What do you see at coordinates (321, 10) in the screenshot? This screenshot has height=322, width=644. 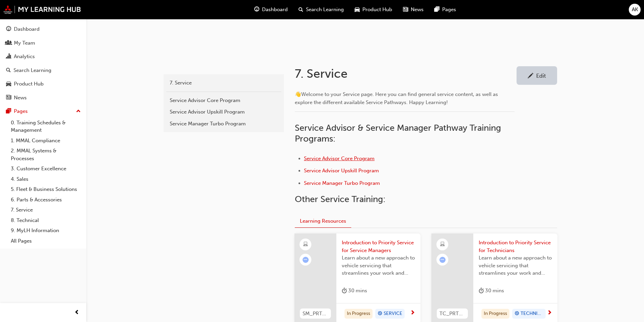 I see `a: search-iconSearch Learning` at bounding box center [321, 10].